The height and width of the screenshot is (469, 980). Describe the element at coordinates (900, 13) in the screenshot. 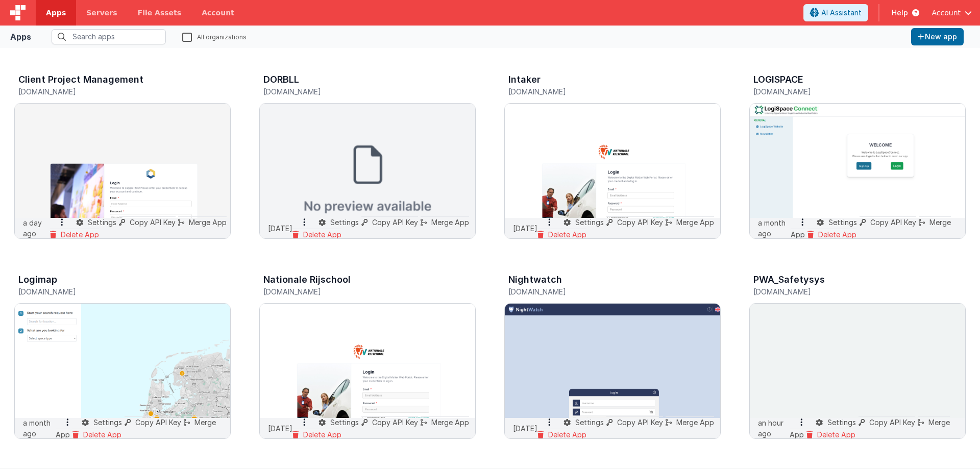

I see `span: Help` at that location.